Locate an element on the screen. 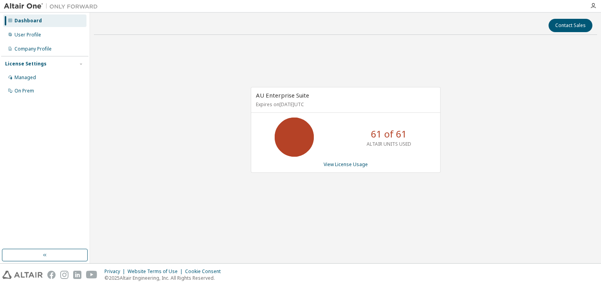  div: User Profile is located at coordinates (28, 35).